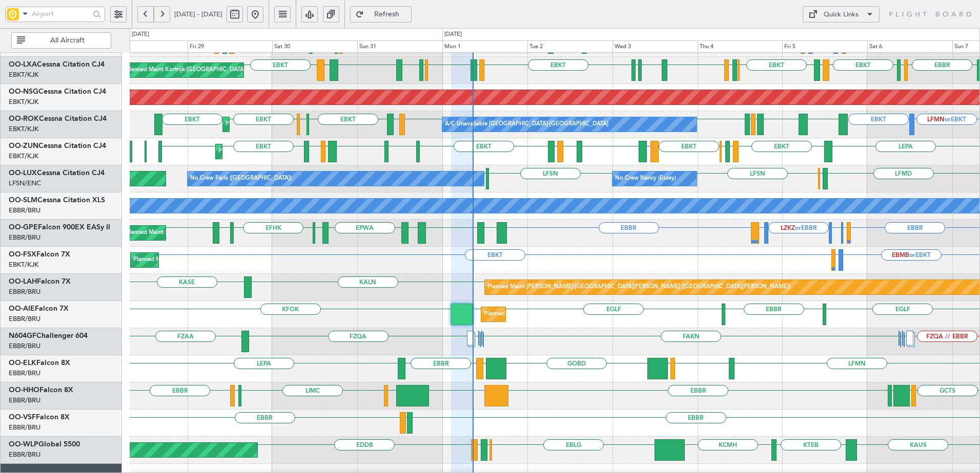 The image size is (980, 473). Describe the element at coordinates (23, 173) in the screenshot. I see `span: OO-LUX` at that location.